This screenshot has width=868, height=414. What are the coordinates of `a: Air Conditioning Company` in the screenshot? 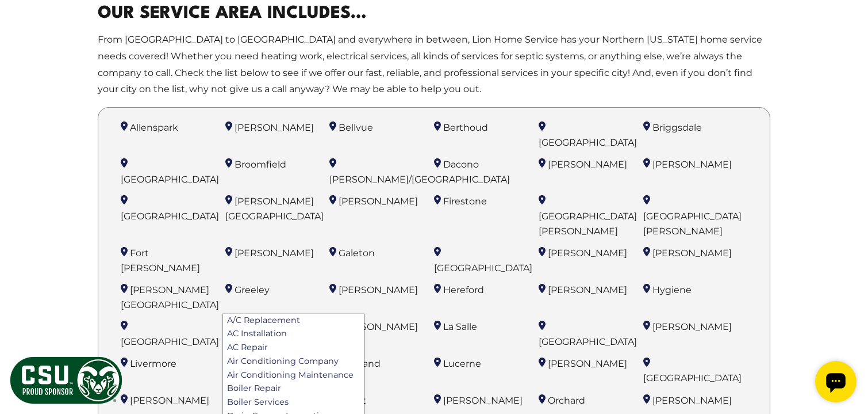 It's located at (293, 361).